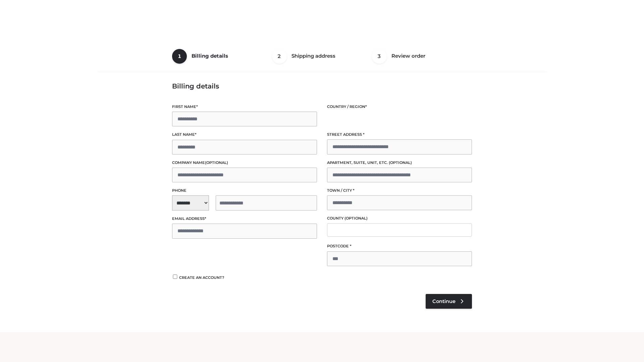 The height and width of the screenshot is (362, 644). Describe the element at coordinates (449, 301) in the screenshot. I see `a: Continue` at that location.